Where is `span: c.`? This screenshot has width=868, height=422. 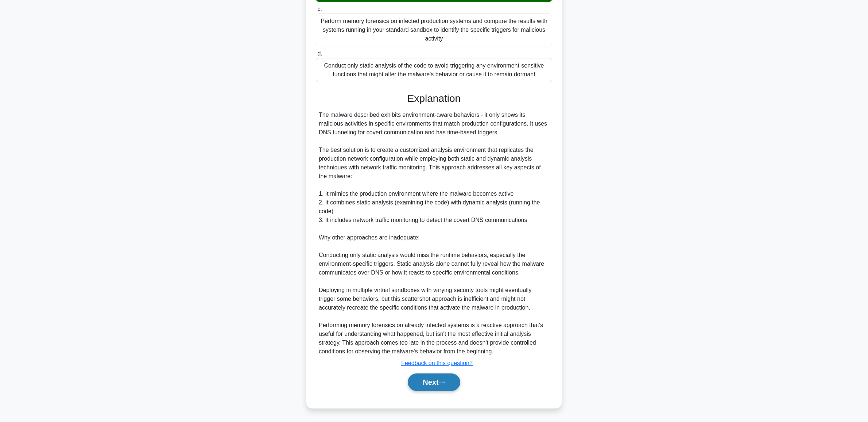
span: c. is located at coordinates (320, 8).